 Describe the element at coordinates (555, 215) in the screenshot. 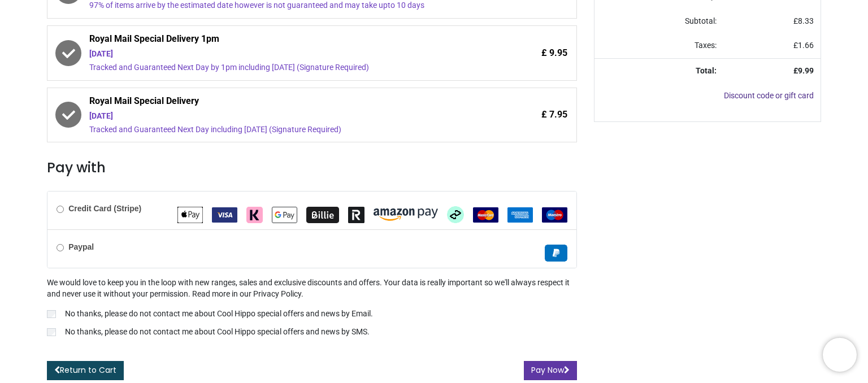

I see `img: Maestro` at that location.